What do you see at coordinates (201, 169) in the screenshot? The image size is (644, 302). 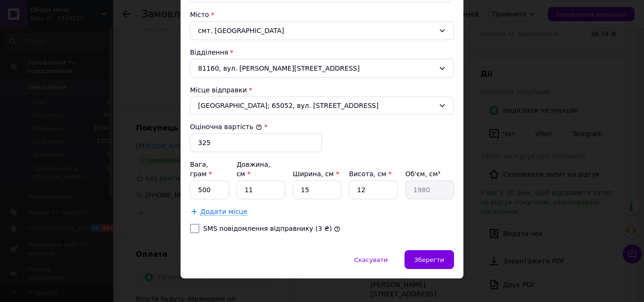 I see `label: Вага, грам` at bounding box center [201, 169].